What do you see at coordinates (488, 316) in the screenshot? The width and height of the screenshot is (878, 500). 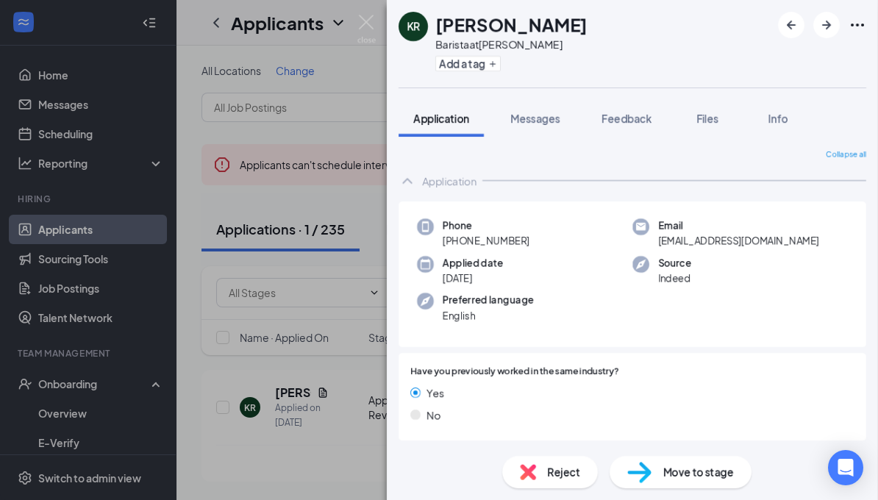 I see `span: English` at bounding box center [488, 316].